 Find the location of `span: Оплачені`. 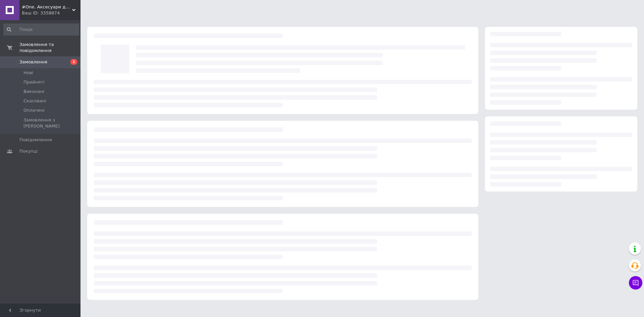

span: Оплачені is located at coordinates (34, 110).